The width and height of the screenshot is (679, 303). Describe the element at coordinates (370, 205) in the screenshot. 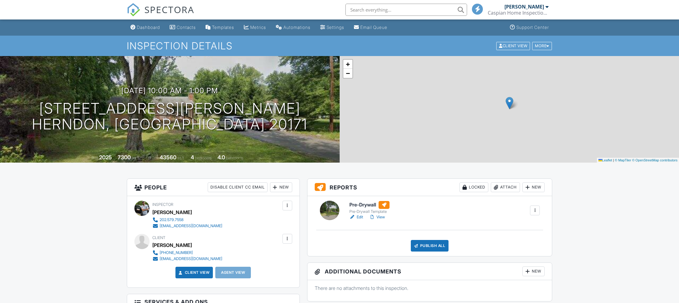

I see `h6: Pre-Drywall` at that location.